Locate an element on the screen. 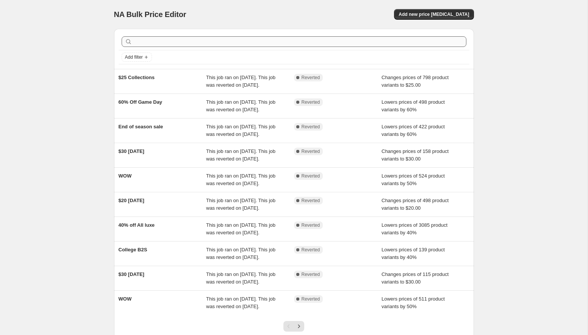 Image resolution: width=588 pixels, height=335 pixels. span: College B2S is located at coordinates (133, 250).